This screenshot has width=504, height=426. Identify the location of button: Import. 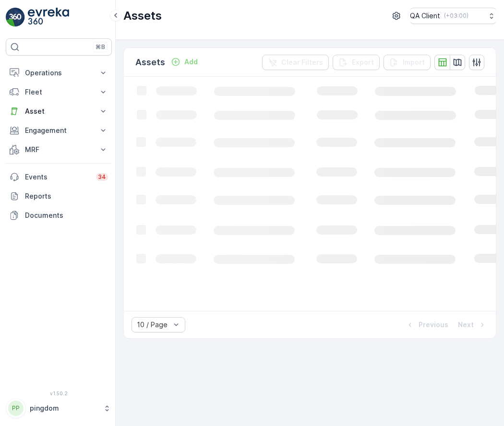
(407, 63).